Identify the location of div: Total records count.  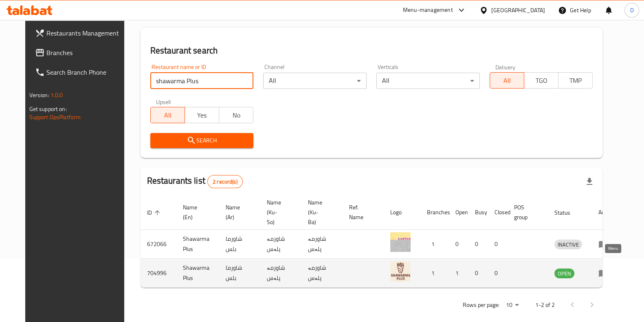
(225, 182).